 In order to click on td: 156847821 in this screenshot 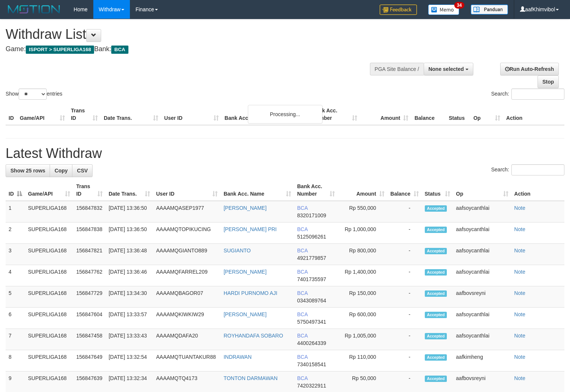, I will do `click(89, 254)`.